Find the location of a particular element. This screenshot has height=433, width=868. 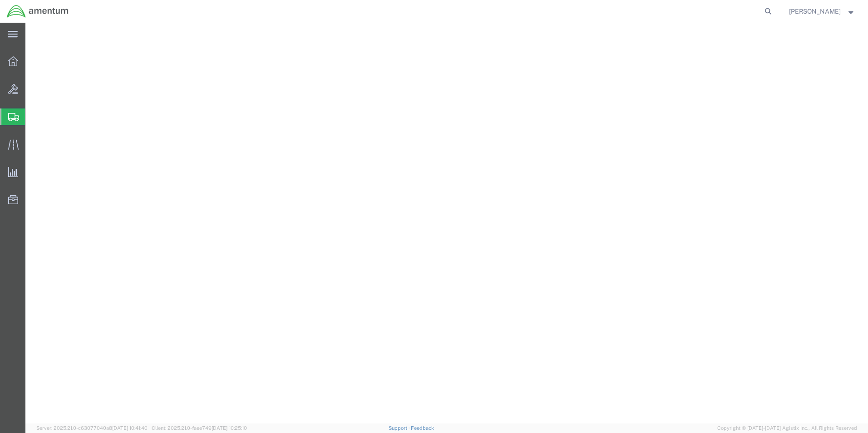

img: logo is located at coordinates (38, 11).